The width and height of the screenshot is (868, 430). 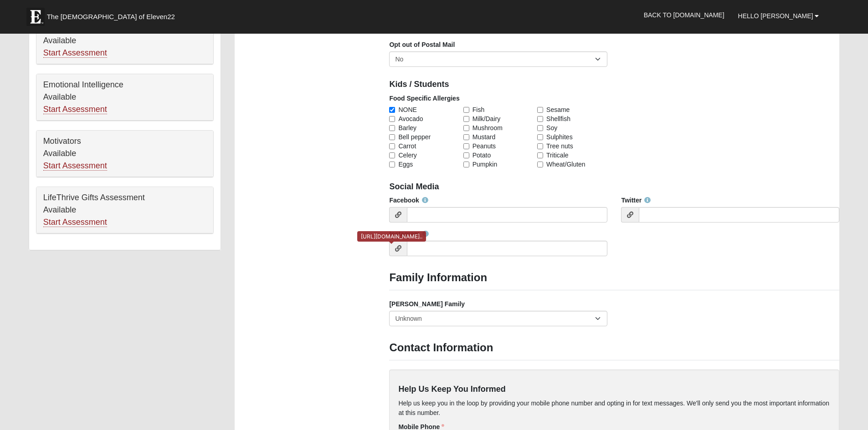 What do you see at coordinates (559, 146) in the screenshot?
I see `span: Tree nuts` at bounding box center [559, 146].